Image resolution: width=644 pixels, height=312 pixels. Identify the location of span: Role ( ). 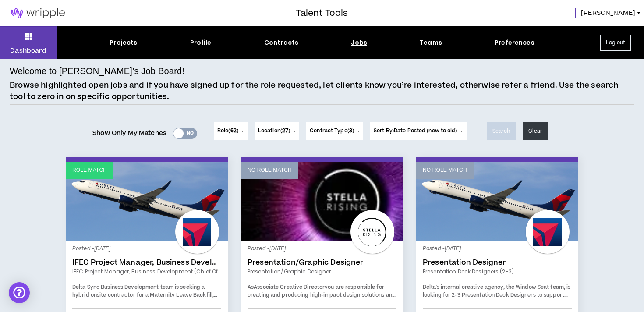
(228, 131).